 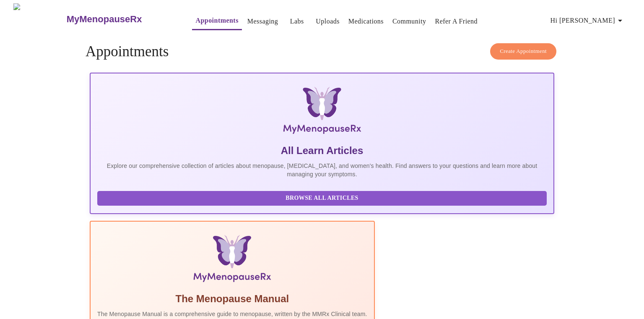 What do you see at coordinates (523, 51) in the screenshot?
I see `span: Create Appointment` at bounding box center [523, 51].